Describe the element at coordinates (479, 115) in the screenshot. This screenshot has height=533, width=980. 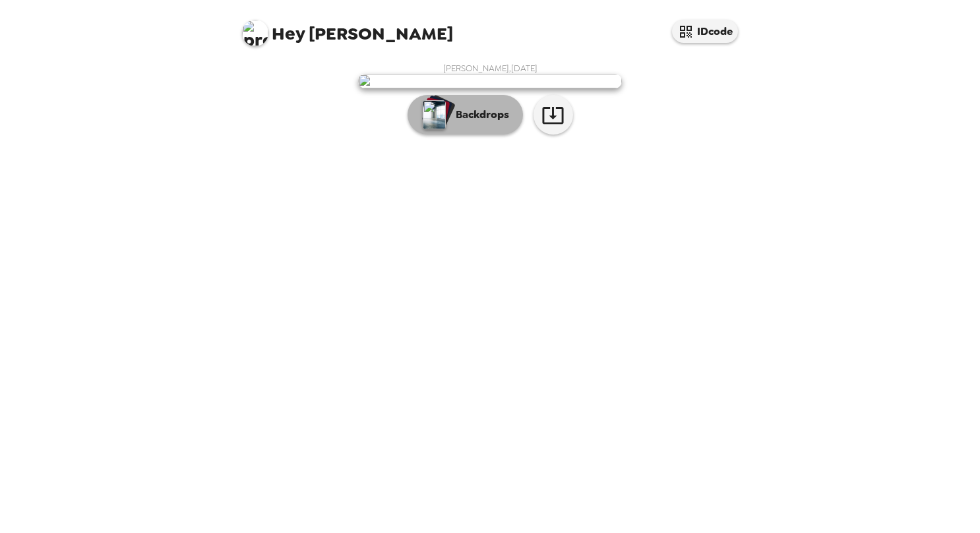
I see `p: Backdrops` at that location.